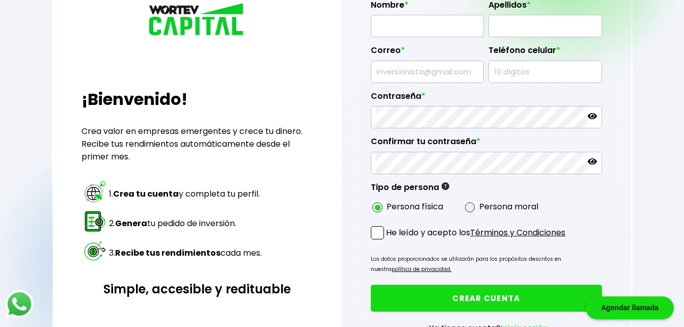 The image size is (684, 327). What do you see at coordinates (414, 206) in the screenshot?
I see `label: Persona física` at bounding box center [414, 206].